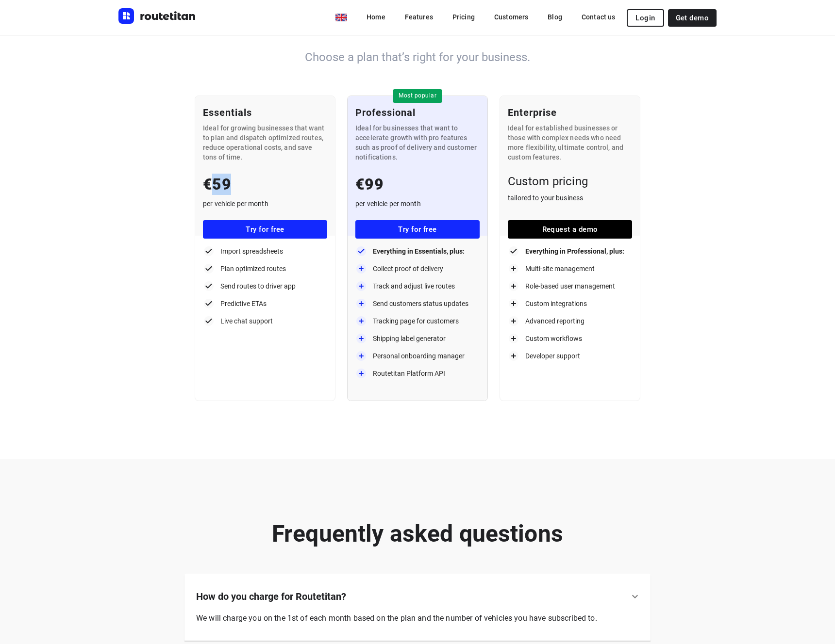 The height and width of the screenshot is (644, 835). I want to click on span: Most popular, so click(417, 95).